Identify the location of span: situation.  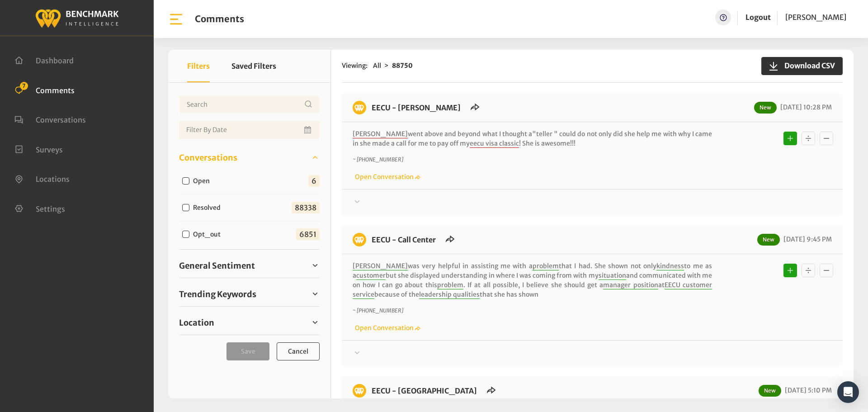
(612, 275).